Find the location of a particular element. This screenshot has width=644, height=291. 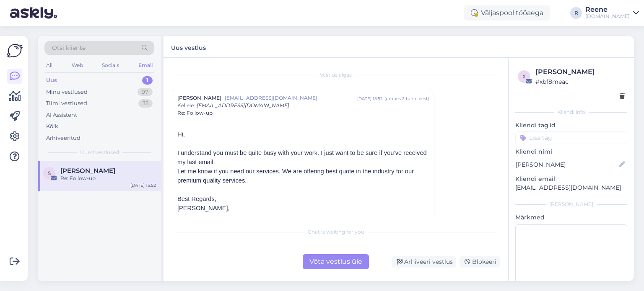

div: Võta vestlus üle is located at coordinates (336, 262).